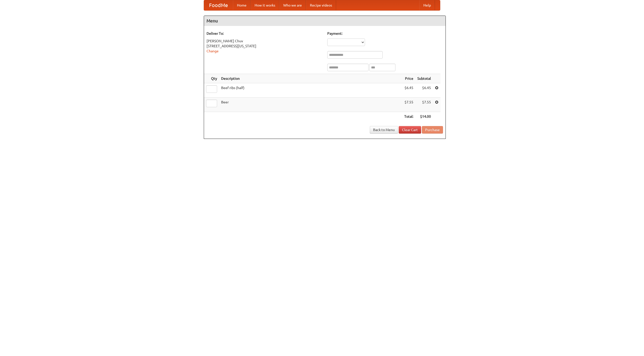 This screenshot has width=644, height=356. What do you see at coordinates (424, 79) in the screenshot?
I see `th: Subtotal` at bounding box center [424, 79].